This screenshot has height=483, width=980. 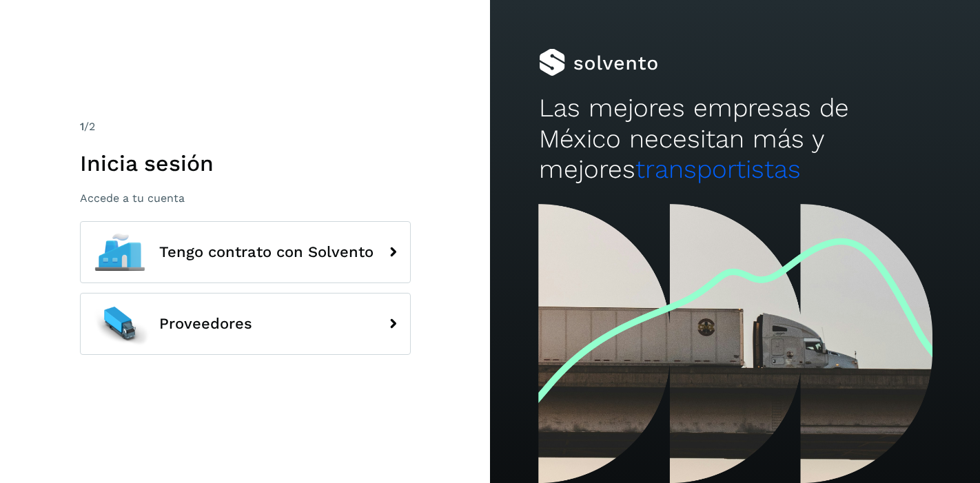 What do you see at coordinates (82, 126) in the screenshot?
I see `span: 1` at bounding box center [82, 126].